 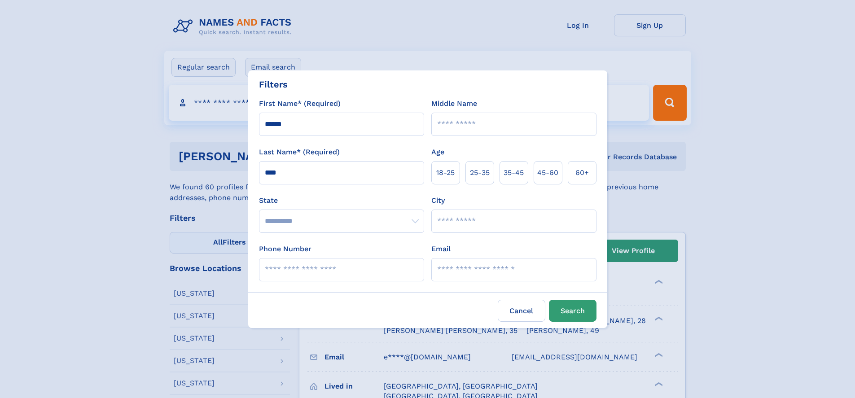 I want to click on label: Email, so click(x=441, y=249).